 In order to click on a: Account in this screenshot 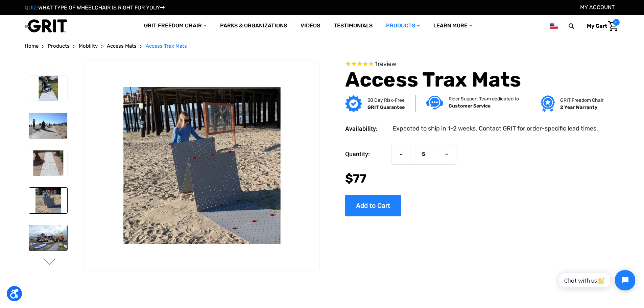, I will do `click(597, 7)`.